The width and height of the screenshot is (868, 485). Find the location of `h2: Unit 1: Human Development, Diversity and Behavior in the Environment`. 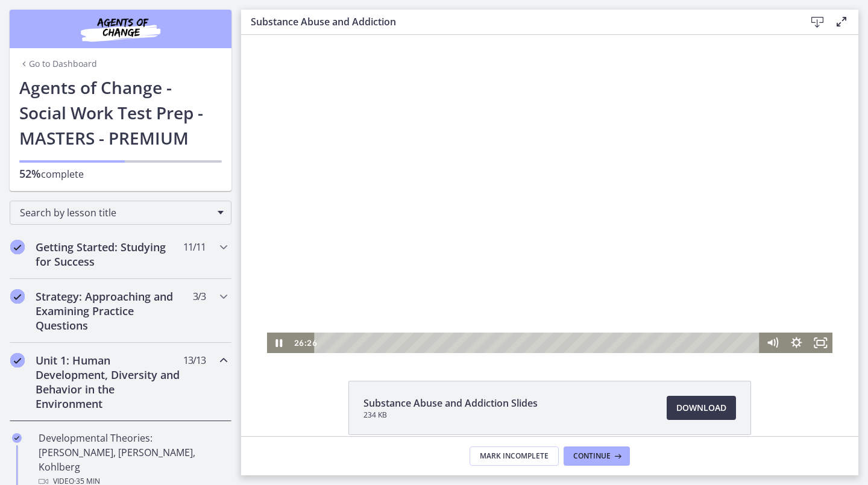

h2: Unit 1: Human Development, Diversity and Behavior in the Environment is located at coordinates (109, 382).